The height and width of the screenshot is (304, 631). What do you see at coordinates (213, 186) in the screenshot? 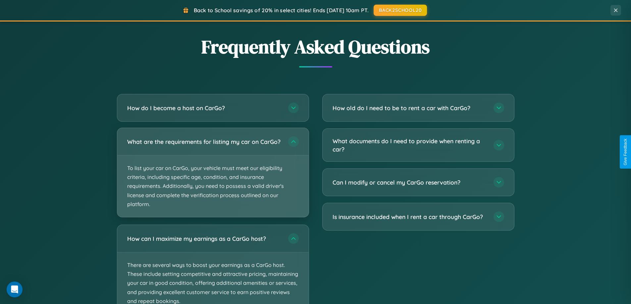
I see `p: To list your car on CarGo, your vehicle must meet our eligibility criteria, including specific ag...` at bounding box center [213, 186].